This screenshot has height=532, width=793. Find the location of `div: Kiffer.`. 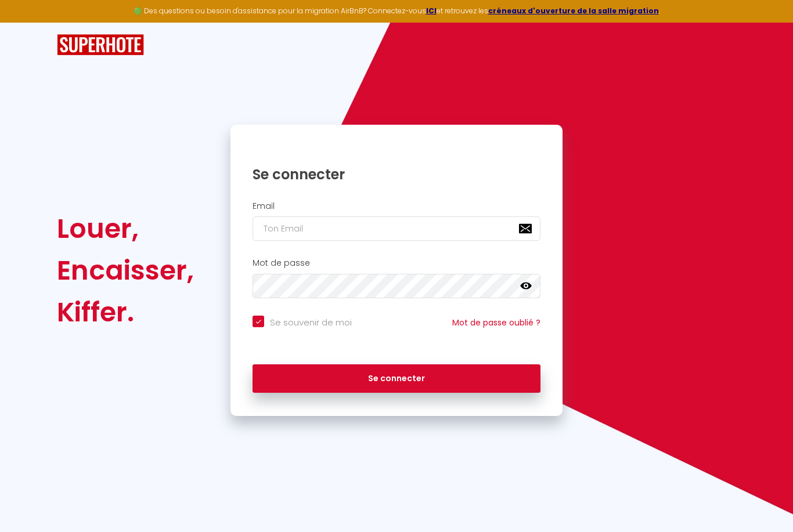

div: Kiffer. is located at coordinates (125, 312).